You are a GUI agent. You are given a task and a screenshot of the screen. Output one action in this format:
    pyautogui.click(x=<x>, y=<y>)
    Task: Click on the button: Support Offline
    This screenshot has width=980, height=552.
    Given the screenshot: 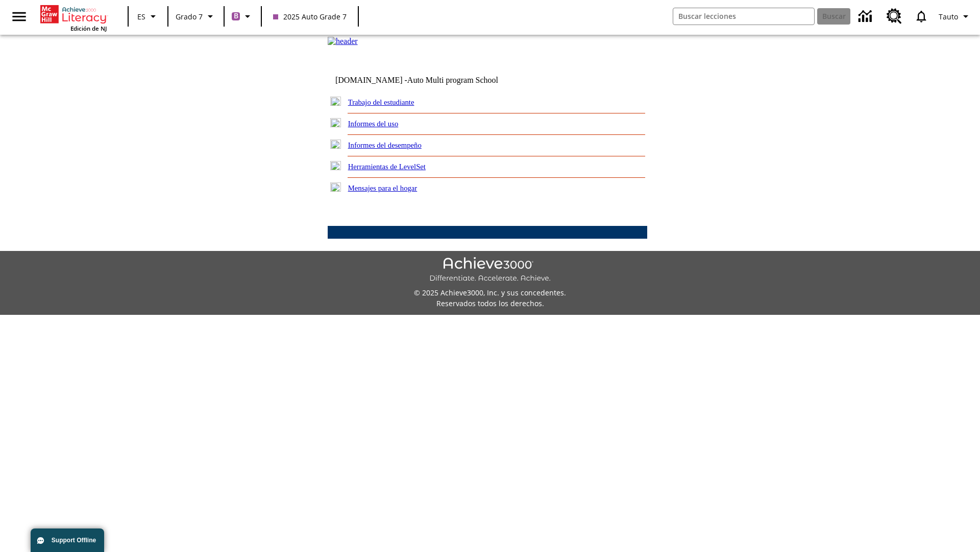 What is the action you would take?
    pyautogui.click(x=67, y=540)
    